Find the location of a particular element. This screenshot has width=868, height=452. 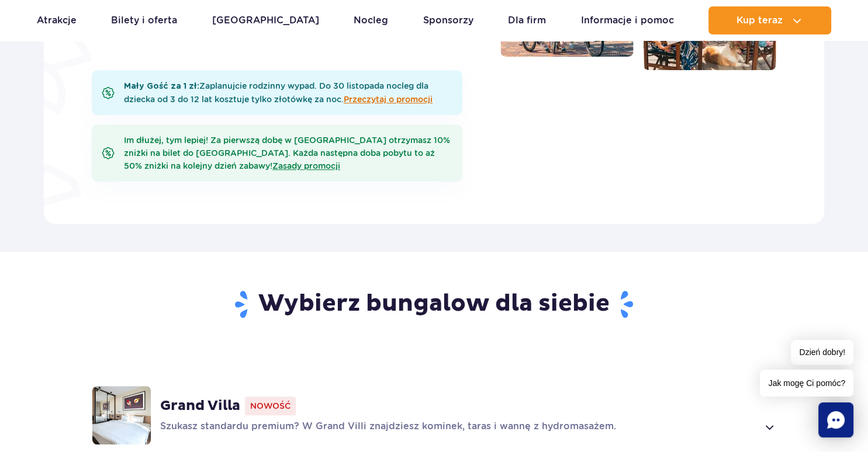

div: Zaplanujcie rodzinny wypad. Do 30 listopada nocleg dla dziecka od 3 do 12 lat kosztuje tylko złot... is located at coordinates (277, 92).